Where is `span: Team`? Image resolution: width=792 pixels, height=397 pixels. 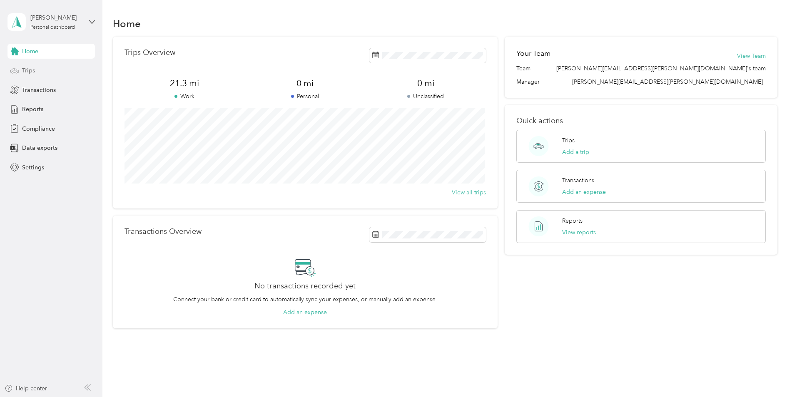 span: Team is located at coordinates (523, 68).